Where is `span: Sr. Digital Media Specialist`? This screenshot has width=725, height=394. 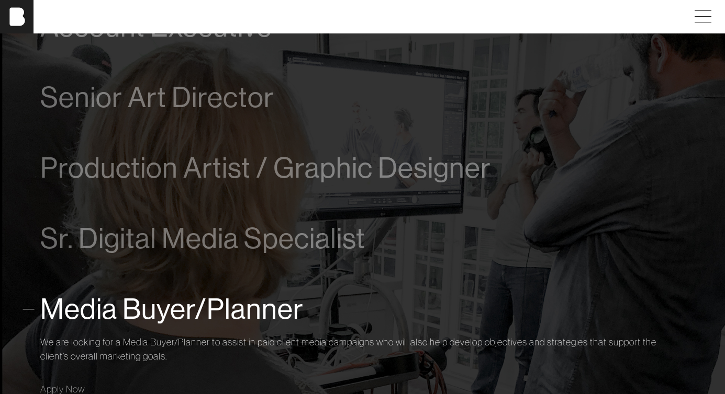
span: Sr. Digital Media Specialist is located at coordinates (202, 239).